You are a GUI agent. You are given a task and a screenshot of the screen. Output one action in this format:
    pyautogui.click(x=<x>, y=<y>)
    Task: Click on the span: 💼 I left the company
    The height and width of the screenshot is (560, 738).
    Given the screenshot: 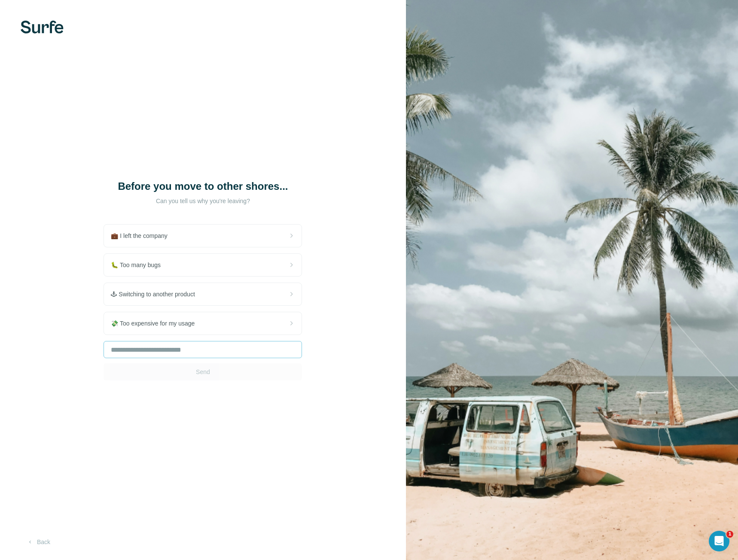 What is the action you would take?
    pyautogui.click(x=142, y=236)
    